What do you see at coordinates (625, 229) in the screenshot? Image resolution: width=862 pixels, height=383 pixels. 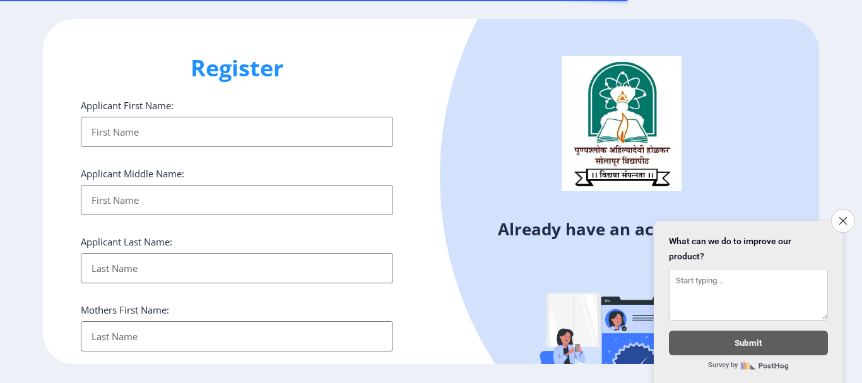 I see `h4: Already have an account?` at bounding box center [625, 229].